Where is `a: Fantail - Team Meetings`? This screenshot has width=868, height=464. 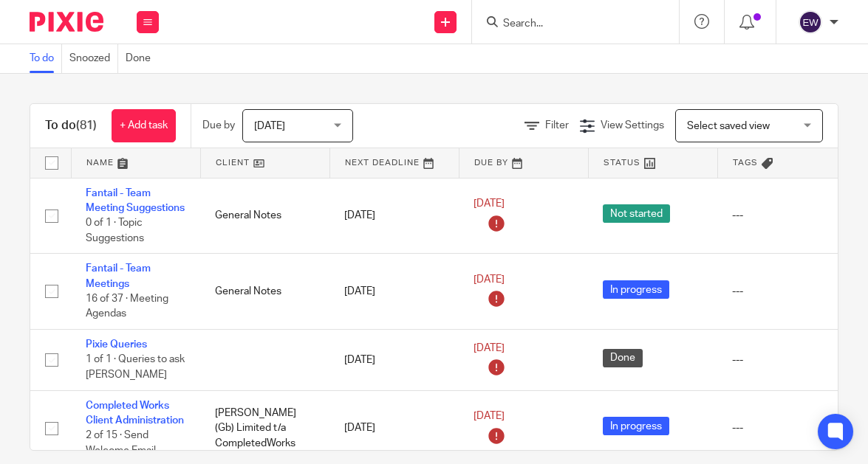 a: Fantail - Team Meetings is located at coordinates (118, 276).